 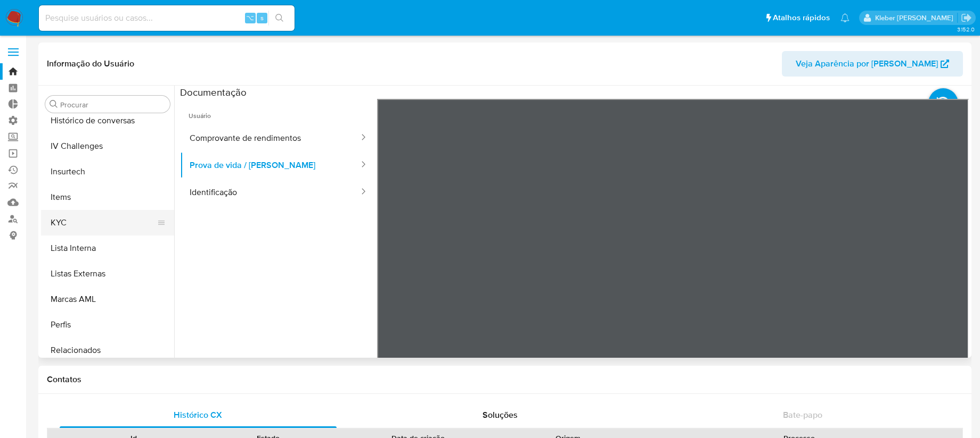 What do you see at coordinates (801, 18) in the screenshot?
I see `span: Atalhos rápidos` at bounding box center [801, 18].